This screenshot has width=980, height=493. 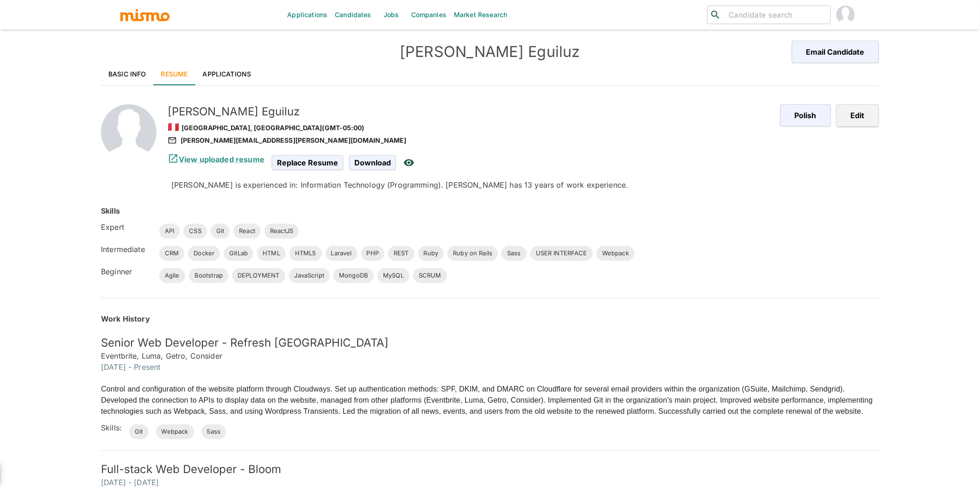 I want to click on button: Edit, so click(x=858, y=116).